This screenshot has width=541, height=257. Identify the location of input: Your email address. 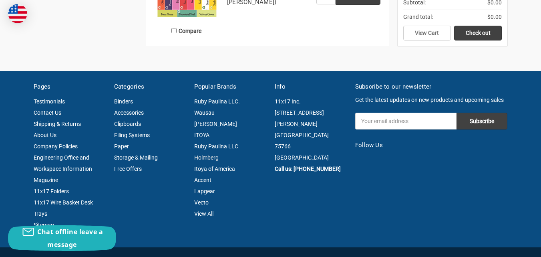
(406, 121).